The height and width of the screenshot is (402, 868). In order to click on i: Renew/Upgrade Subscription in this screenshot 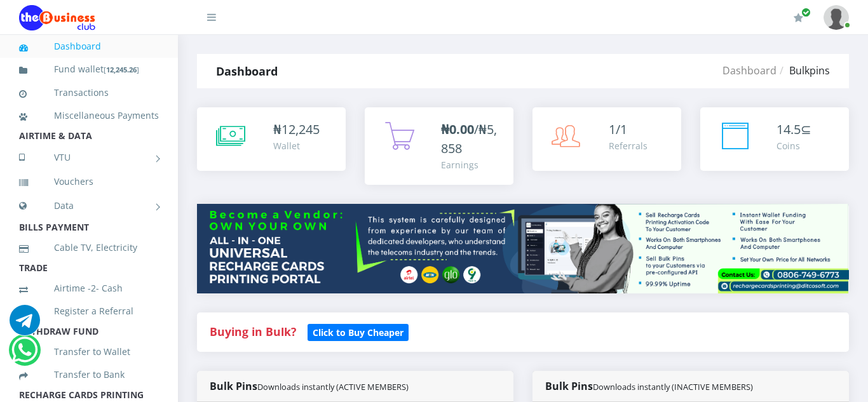, I will do `click(798, 18)`.